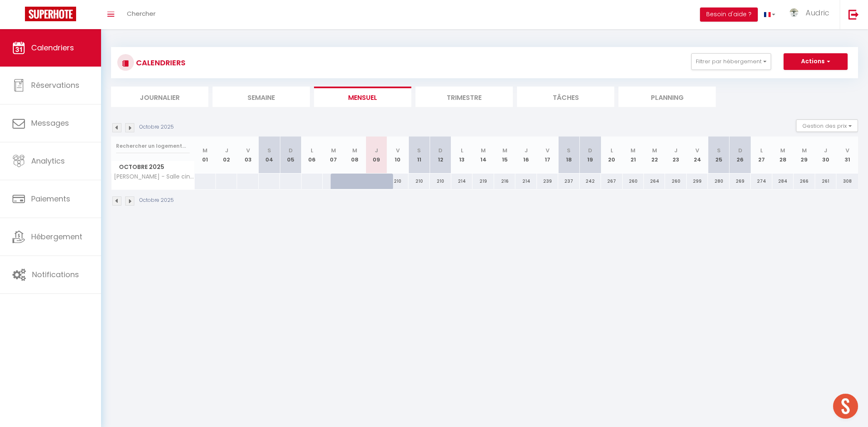  Describe the element at coordinates (817, 12) in the screenshot. I see `span: Audric` at that location.